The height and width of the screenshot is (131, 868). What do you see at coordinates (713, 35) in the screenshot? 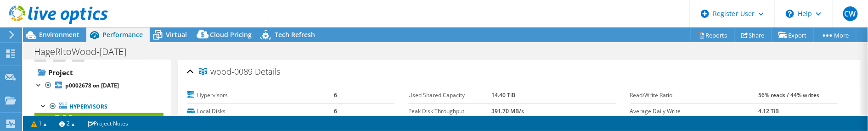
I see `a: Reports` at bounding box center [713, 35].